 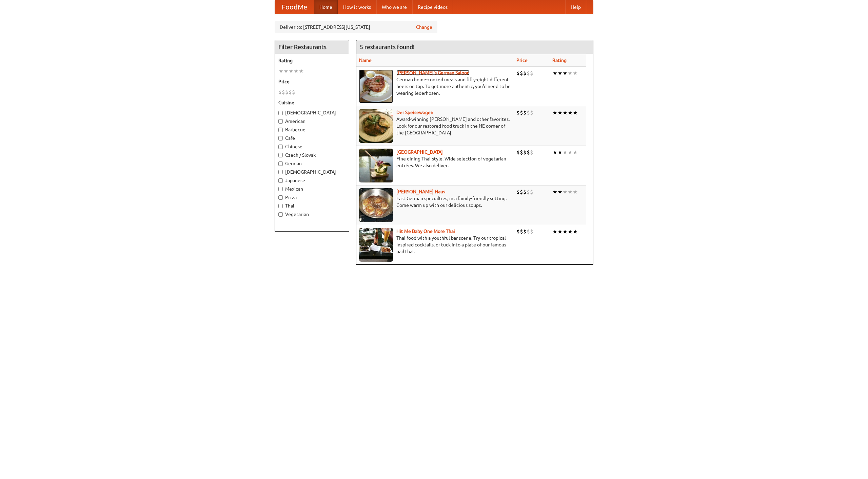 What do you see at coordinates (376, 86) in the screenshot?
I see `img: esthers.jpg` at bounding box center [376, 86].